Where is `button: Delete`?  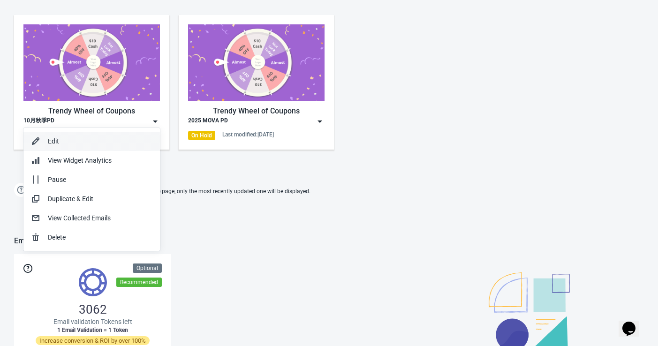
button: Delete is located at coordinates (91, 237).